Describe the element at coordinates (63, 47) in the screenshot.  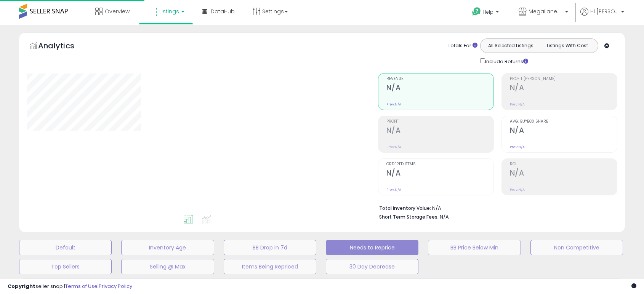
I see `h5: Analytics` at that location.